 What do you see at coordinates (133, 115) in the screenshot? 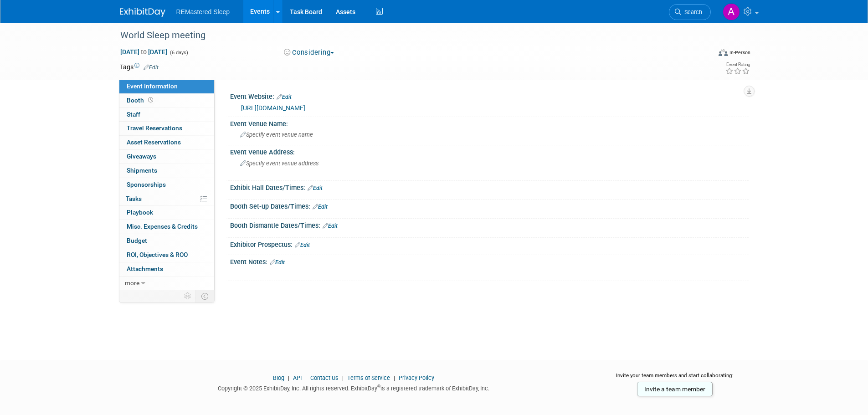
I see `span: Staff` at bounding box center [133, 115].